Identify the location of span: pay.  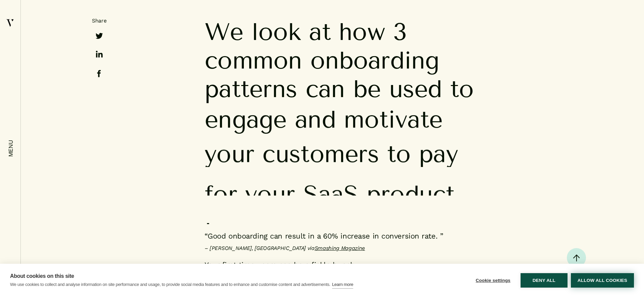
(439, 153).